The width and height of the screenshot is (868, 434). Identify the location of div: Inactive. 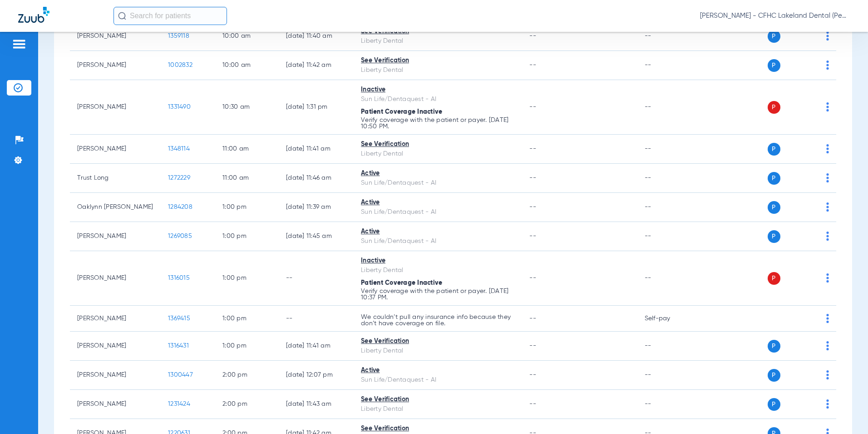
(437, 89).